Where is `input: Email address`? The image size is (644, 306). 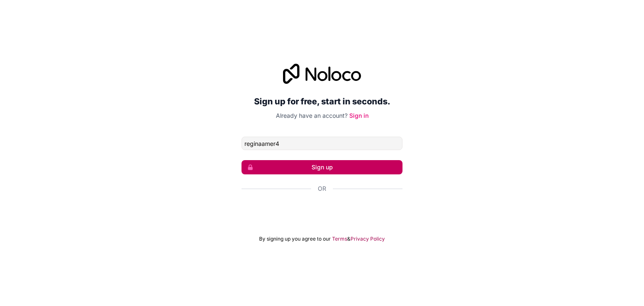 input: Email address is located at coordinates (322, 143).